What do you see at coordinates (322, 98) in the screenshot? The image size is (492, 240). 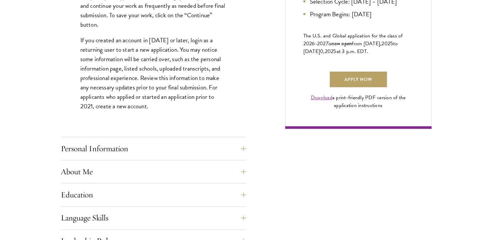 I see `a: Download` at bounding box center [322, 98].